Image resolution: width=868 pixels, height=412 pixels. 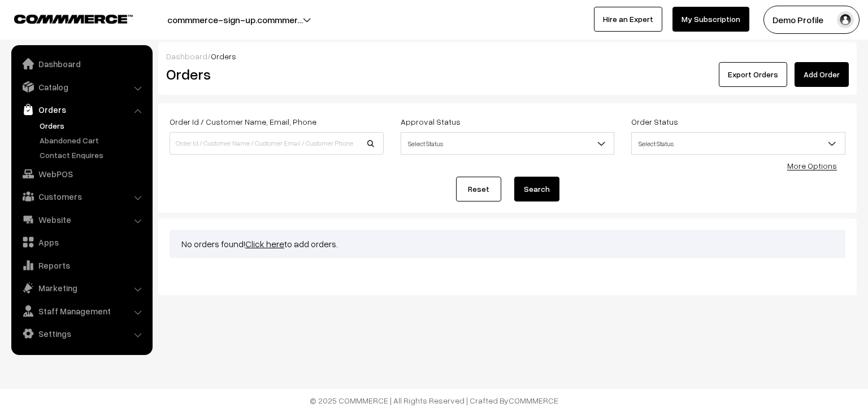 What do you see at coordinates (82, 243) in the screenshot?
I see `a: Apps` at bounding box center [82, 243].